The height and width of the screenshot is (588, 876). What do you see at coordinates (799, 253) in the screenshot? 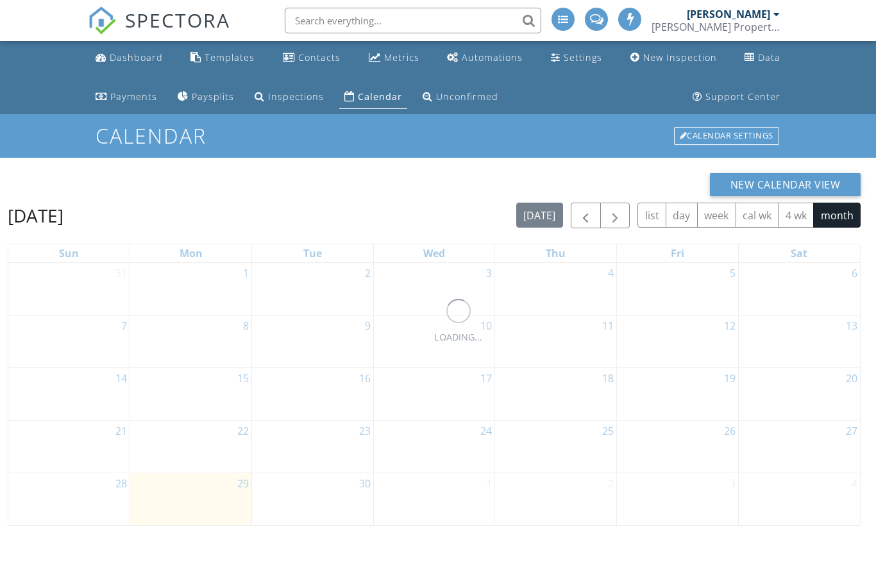
I see `a: Saturday` at bounding box center [799, 253].